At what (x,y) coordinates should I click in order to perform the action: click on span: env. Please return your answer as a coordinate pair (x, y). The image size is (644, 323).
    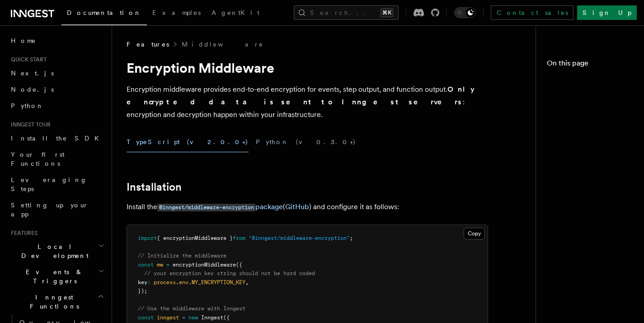
    Looking at the image, I should click on (184, 282).